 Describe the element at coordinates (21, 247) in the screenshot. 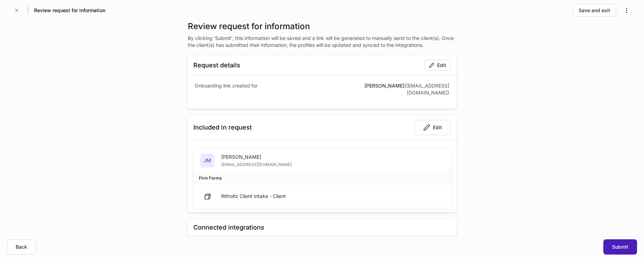

I see `button: Back` at that location.